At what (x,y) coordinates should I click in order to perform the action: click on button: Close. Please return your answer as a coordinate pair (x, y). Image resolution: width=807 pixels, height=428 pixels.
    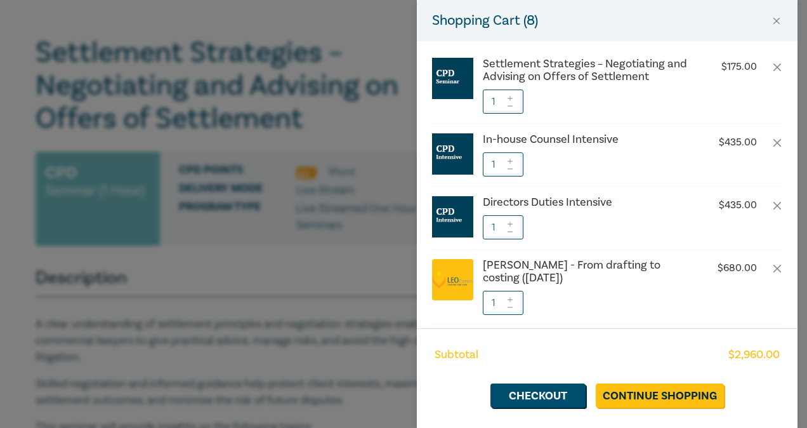
    Looking at the image, I should click on (777, 21).